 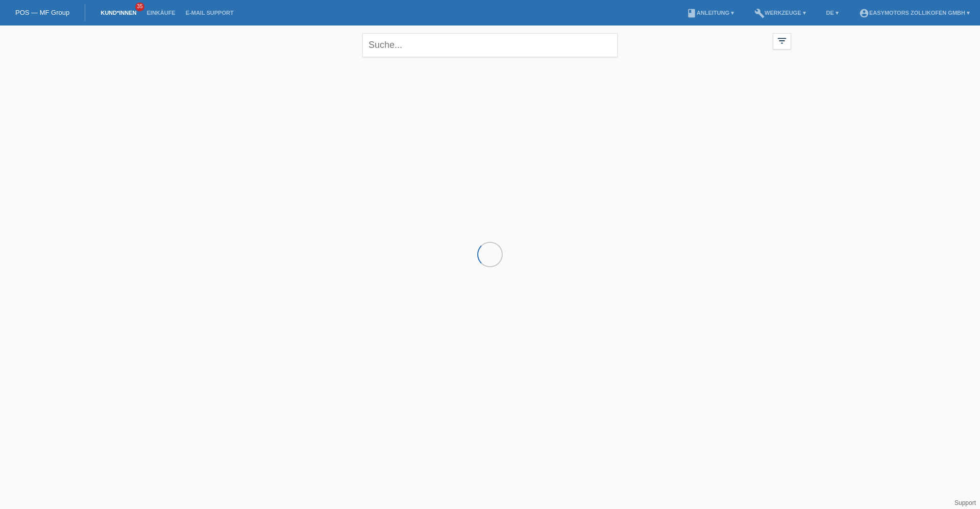 I want to click on i: filter_list, so click(x=782, y=40).